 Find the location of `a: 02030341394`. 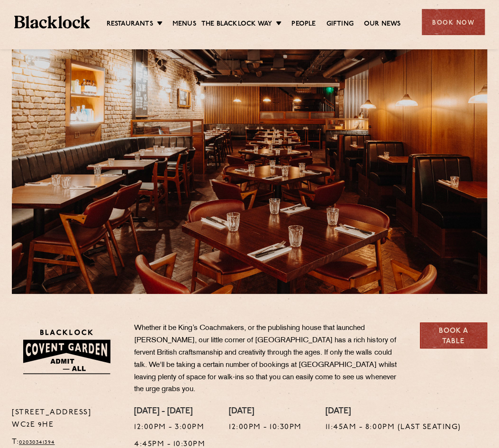

a: 02030341394 is located at coordinates (37, 442).